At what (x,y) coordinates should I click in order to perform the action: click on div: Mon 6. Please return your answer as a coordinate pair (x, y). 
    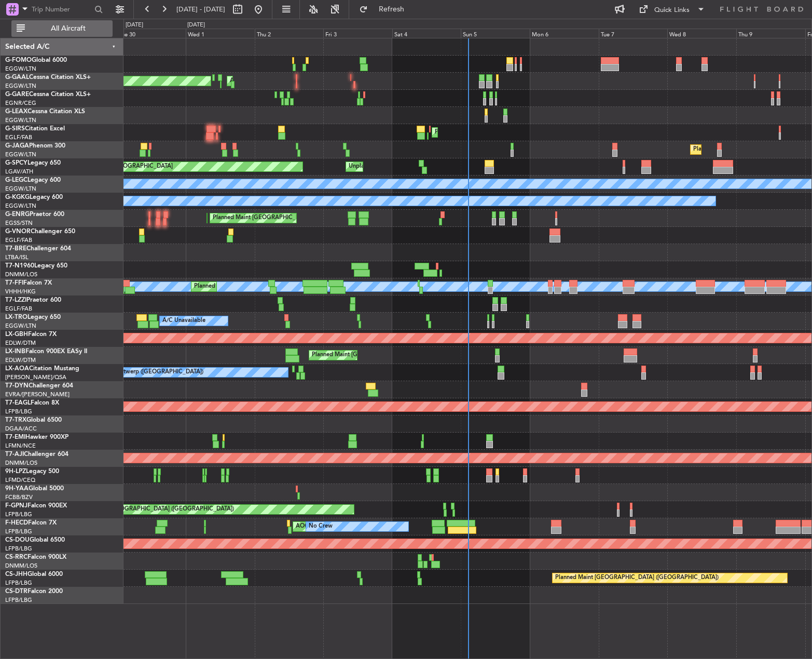
    Looking at the image, I should click on (564, 33).